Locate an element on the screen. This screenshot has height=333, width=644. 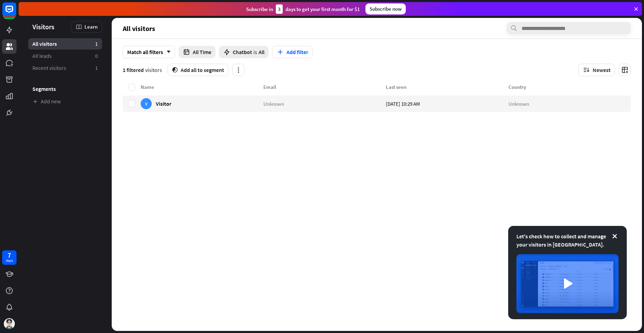
span: Learn is located at coordinates (91, 27).